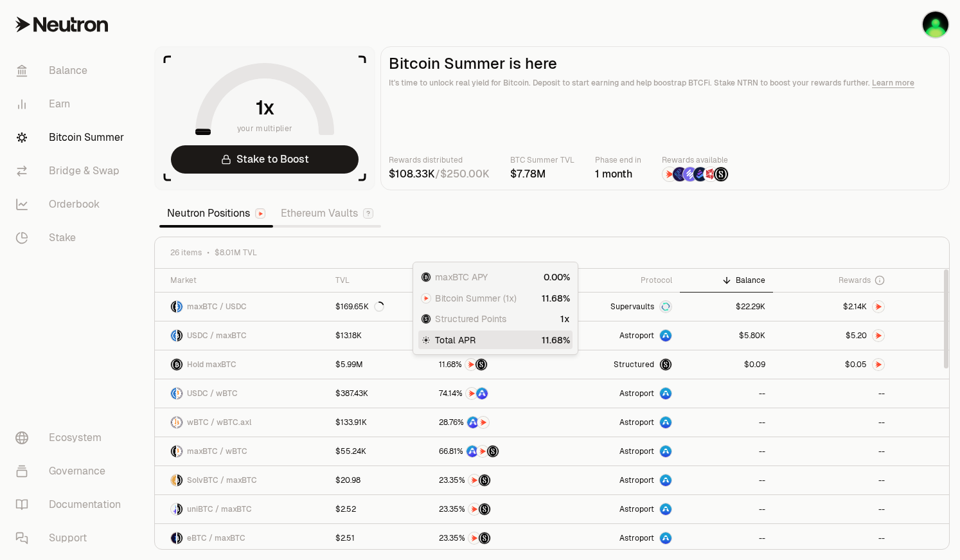 This screenshot has width=960, height=560. I want to click on a: eBTC LogomaxBTC LogoeBTC / maxBTC, so click(241, 538).